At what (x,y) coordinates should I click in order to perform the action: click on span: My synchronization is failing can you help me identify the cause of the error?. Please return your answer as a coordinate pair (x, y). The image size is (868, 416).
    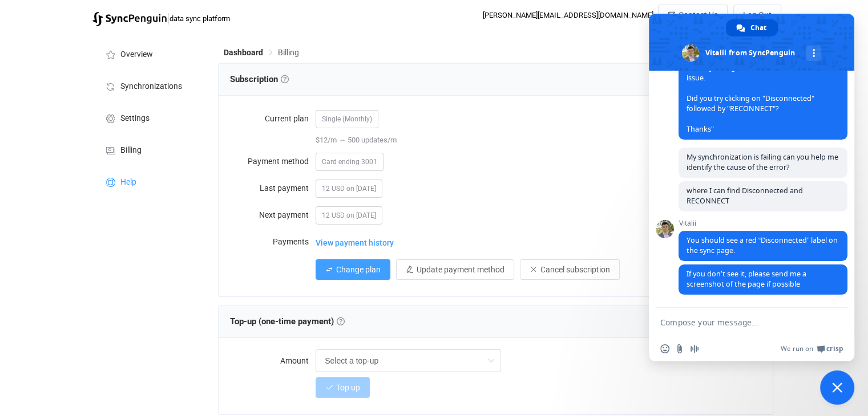
    Looking at the image, I should click on (762, 162).